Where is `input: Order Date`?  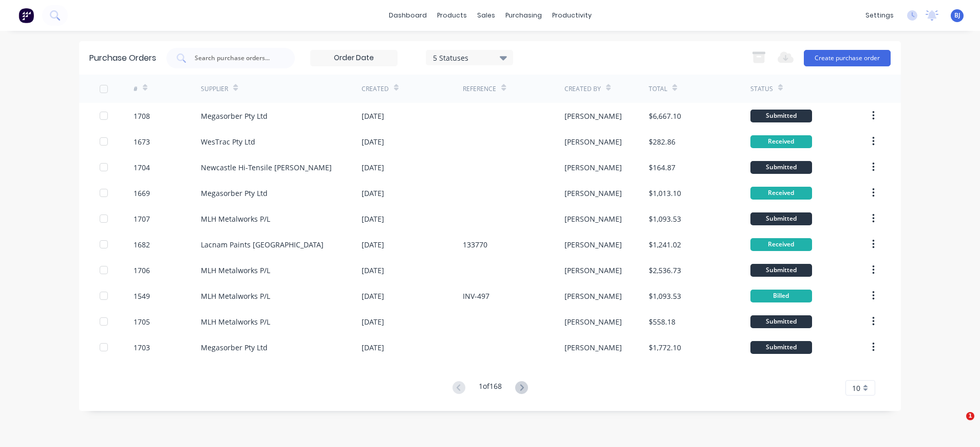
input: Order Date is located at coordinates (354, 58).